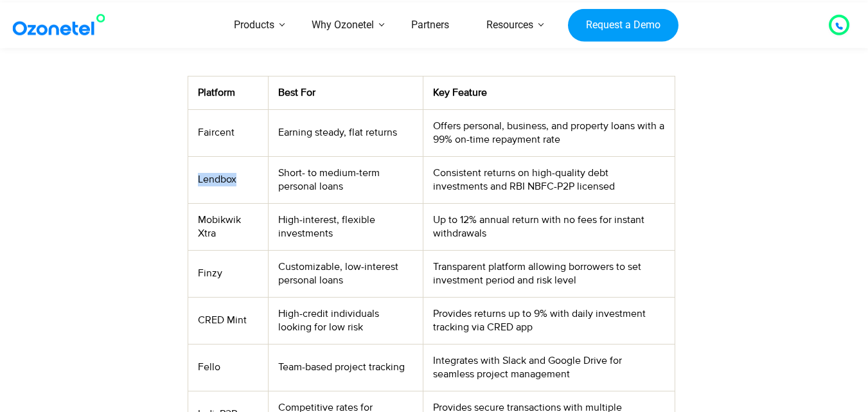 This screenshot has height=412, width=868. What do you see at coordinates (227, 179) in the screenshot?
I see `td: Lendbox` at bounding box center [227, 179].